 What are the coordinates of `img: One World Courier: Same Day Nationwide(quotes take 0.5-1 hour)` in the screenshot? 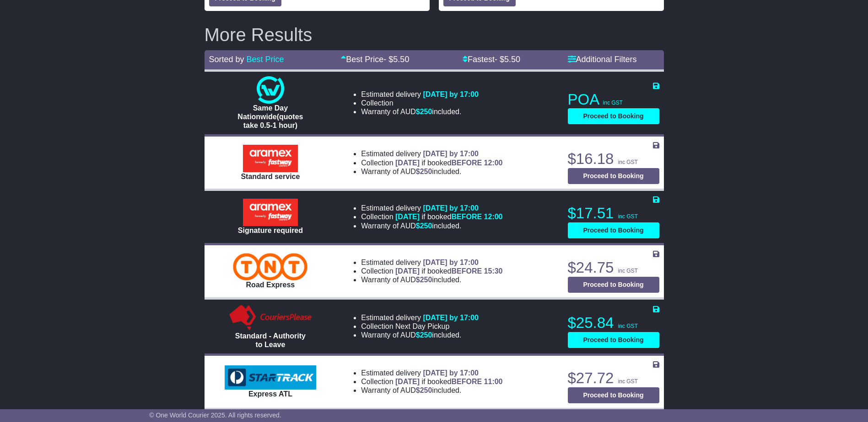 It's located at (271, 90).